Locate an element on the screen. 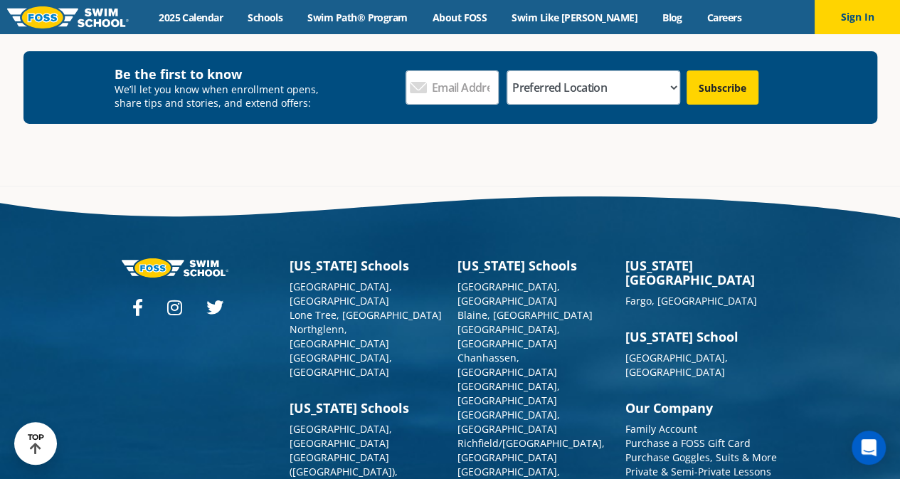  h4: Be the first to know is located at coordinates (221, 74).